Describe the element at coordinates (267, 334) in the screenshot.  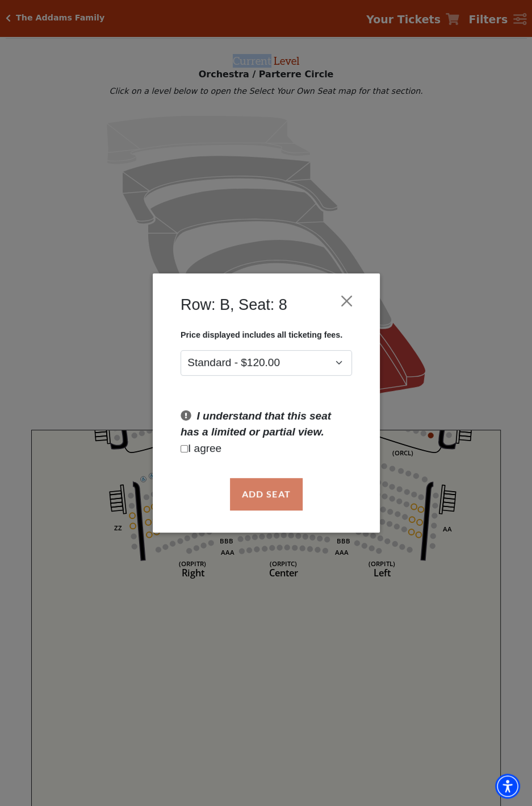
I see `p: Price displayed includes all ticketing fees.` at that location.